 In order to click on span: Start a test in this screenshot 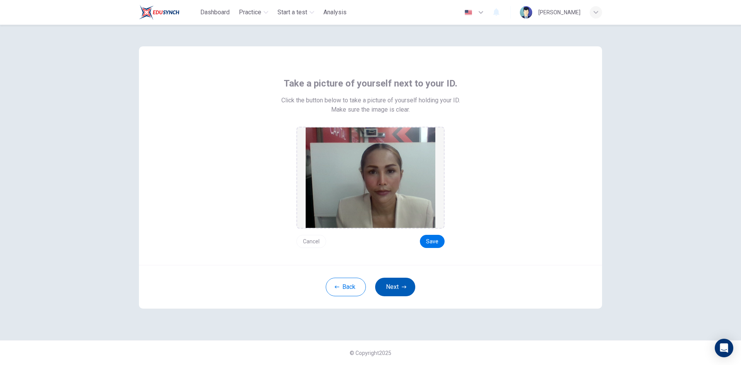, I will do `click(292, 12)`.